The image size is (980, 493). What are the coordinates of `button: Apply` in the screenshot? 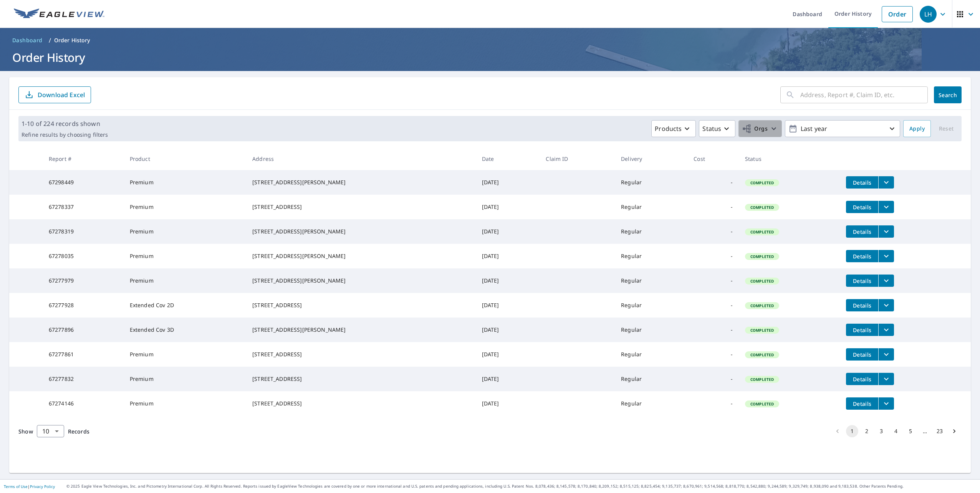 It's located at (917, 129).